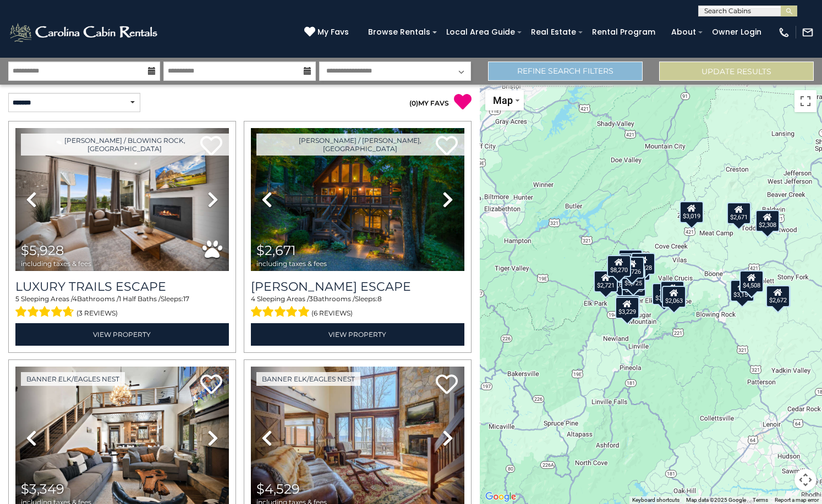  What do you see at coordinates (778, 296) in the screenshot?
I see `div: $4,041` at bounding box center [778, 296].